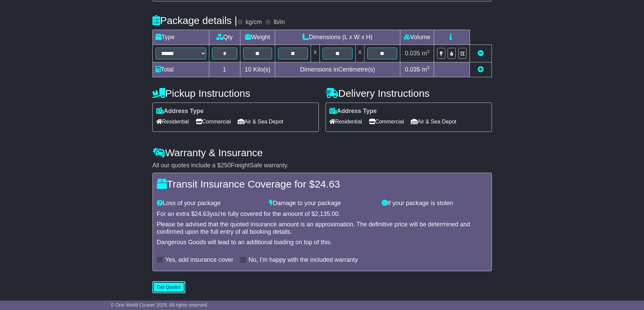  I want to click on div: Dangerous Goods will lead to an additional loading on top of this., so click(322, 243).